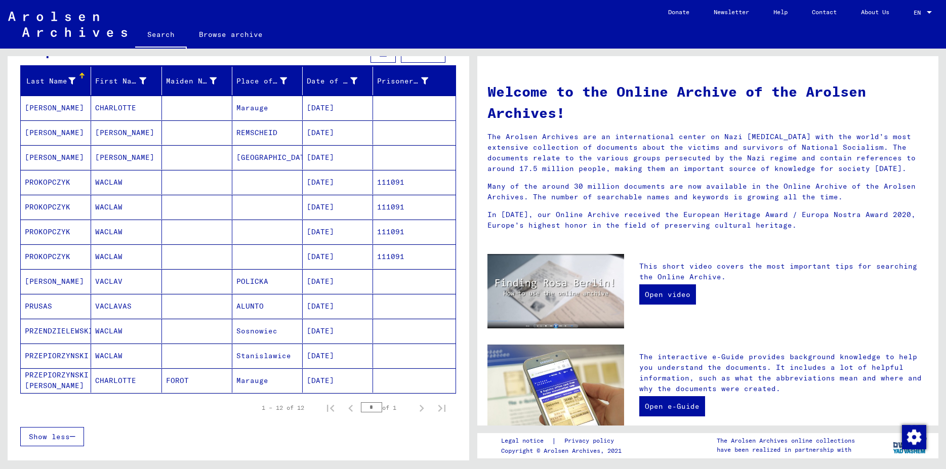 The width and height of the screenshot is (946, 469). I want to click on mat-select-trigger: EN, so click(917, 12).